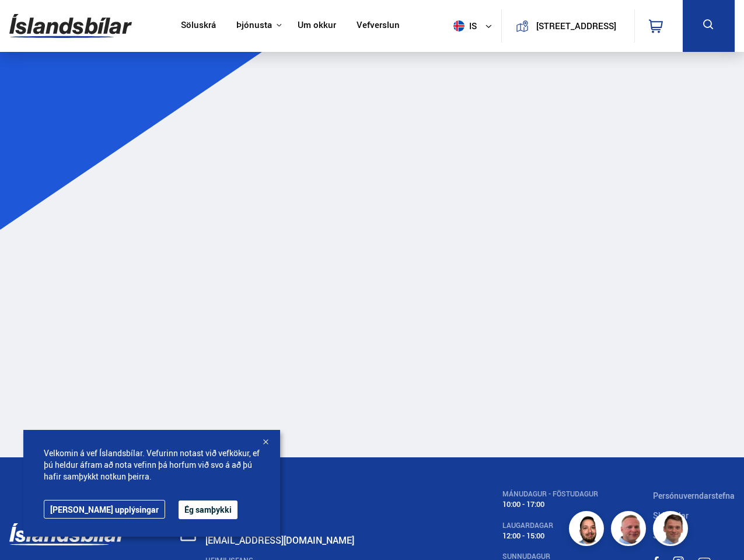 The image size is (744, 560). I want to click on button: Opna LiveChat spjallviðmót, so click(27, 22).